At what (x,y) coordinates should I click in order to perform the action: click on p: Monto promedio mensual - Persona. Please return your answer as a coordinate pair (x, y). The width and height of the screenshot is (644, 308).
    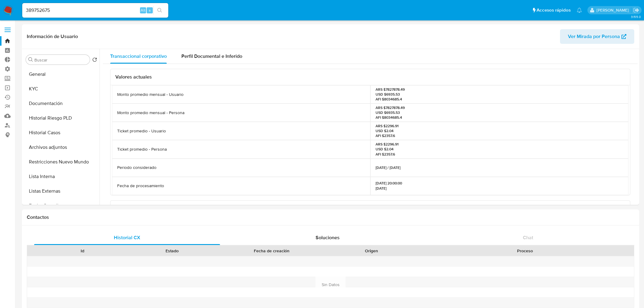
    Looking at the image, I should click on (151, 113).